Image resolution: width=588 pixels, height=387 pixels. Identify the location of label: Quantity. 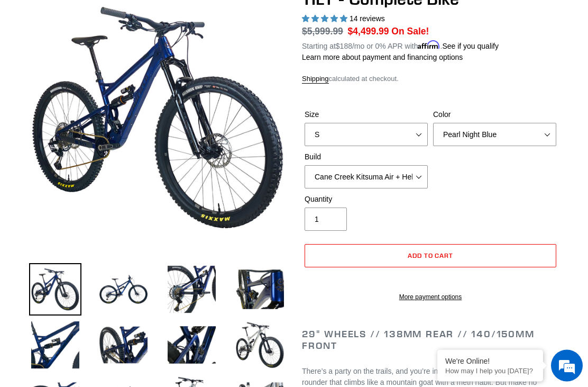
(366, 200).